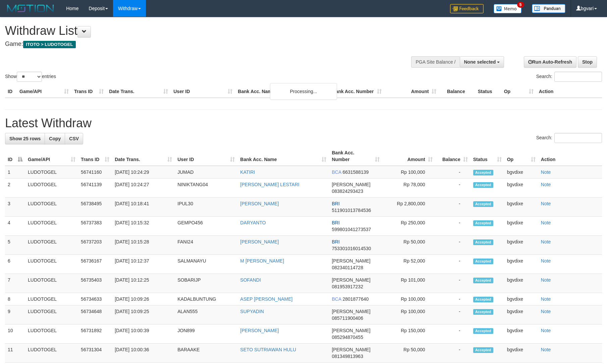  I want to click on span: ITOTO > LUDOTOGEL, so click(50, 44).